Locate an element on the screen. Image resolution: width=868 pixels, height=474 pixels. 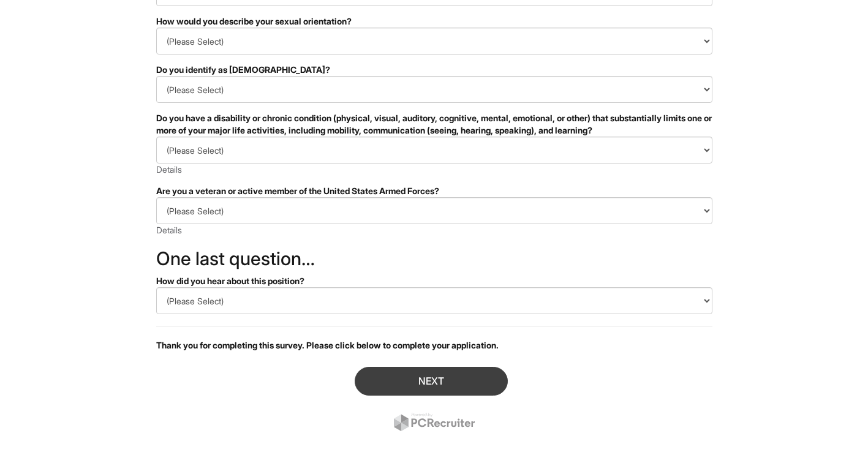
p: Thank you for completing this survey. Please click below to complete your application. is located at coordinates (434, 346).